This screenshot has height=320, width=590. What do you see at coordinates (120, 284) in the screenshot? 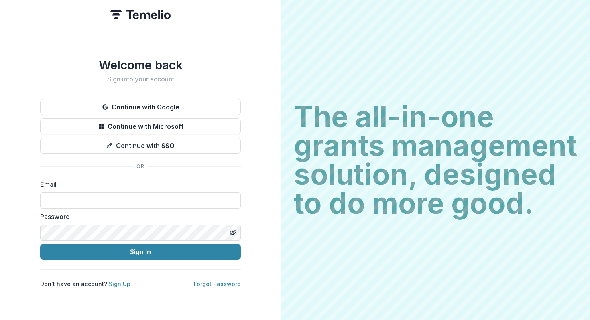
I see `a: Sign Up` at bounding box center [120, 284].